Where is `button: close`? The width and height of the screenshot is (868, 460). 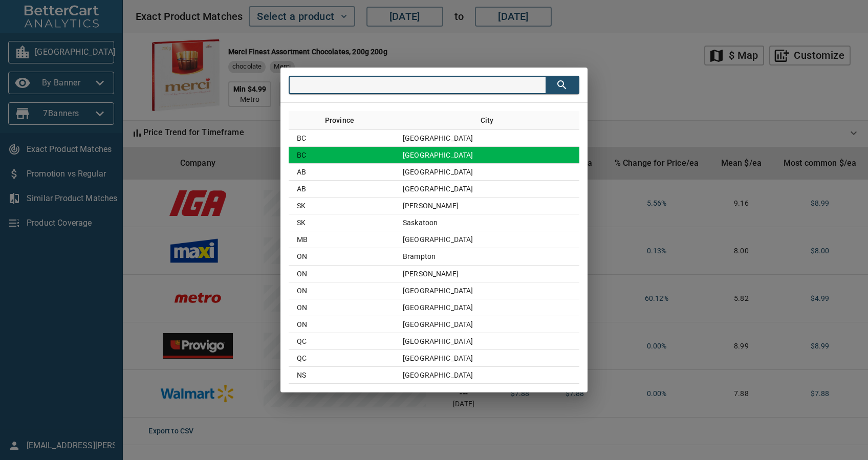
button: close is located at coordinates (571, 83).